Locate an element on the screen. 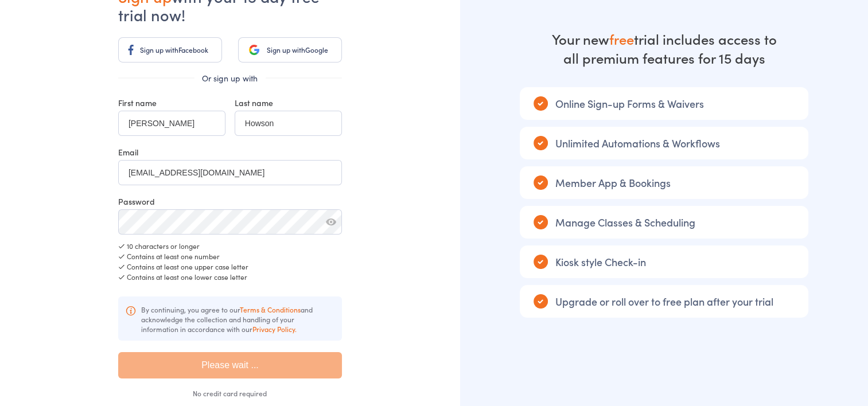 This screenshot has height=406, width=868. a: Sign up withGoogle is located at coordinates (290, 50).